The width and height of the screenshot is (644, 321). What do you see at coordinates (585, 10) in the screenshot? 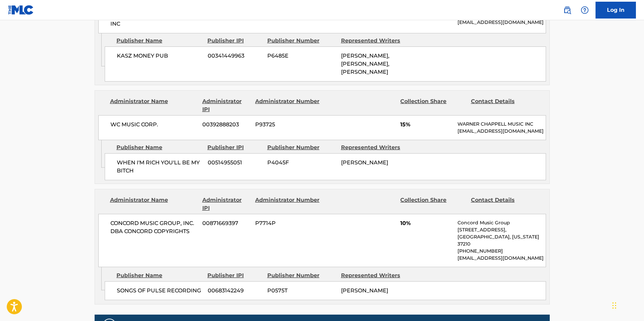
I see `img: help` at bounding box center [585, 10].